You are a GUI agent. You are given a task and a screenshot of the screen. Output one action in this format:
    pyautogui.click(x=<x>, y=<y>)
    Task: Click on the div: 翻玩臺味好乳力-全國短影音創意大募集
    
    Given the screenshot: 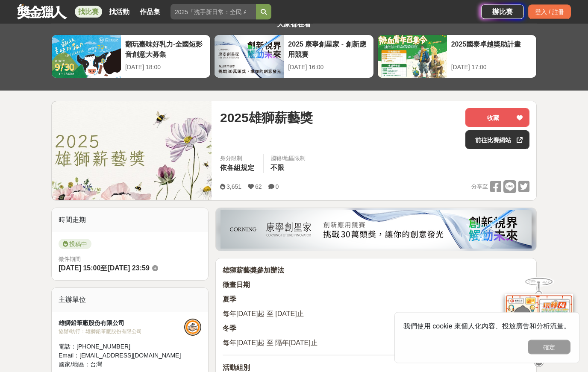 What is the action you would take?
    pyautogui.click(x=165, y=49)
    